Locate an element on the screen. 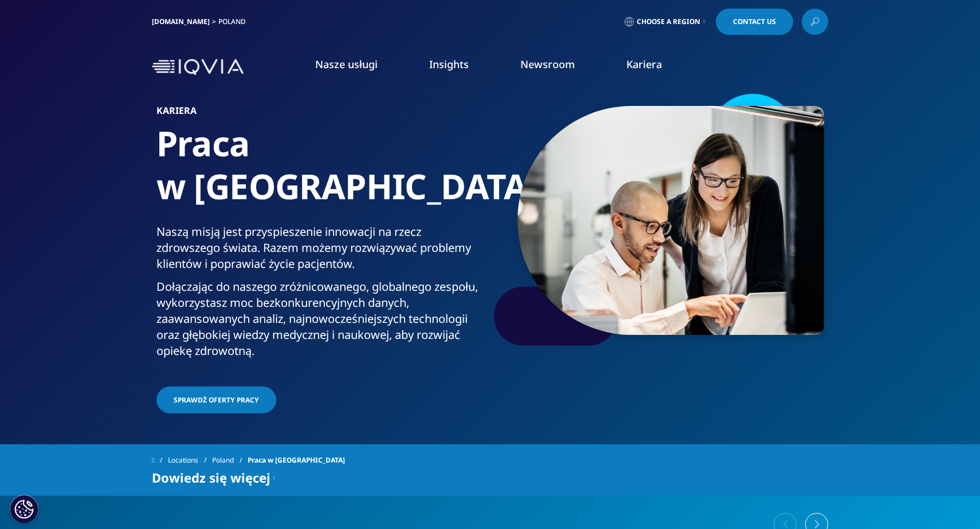 The image size is (980, 529). a: Poland is located at coordinates (229, 460).